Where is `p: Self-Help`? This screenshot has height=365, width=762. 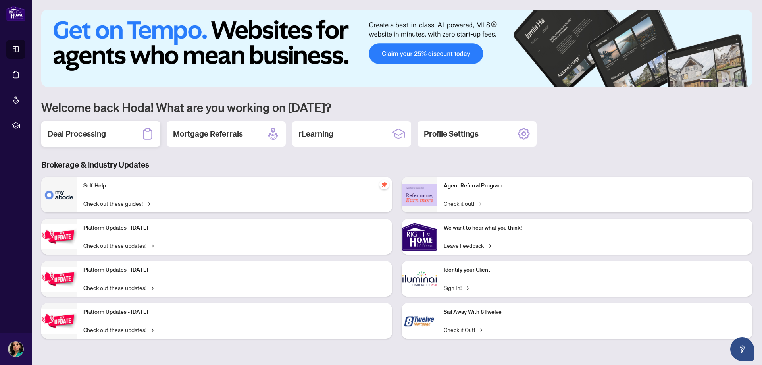
p: Self-Help is located at coordinates (234, 186).